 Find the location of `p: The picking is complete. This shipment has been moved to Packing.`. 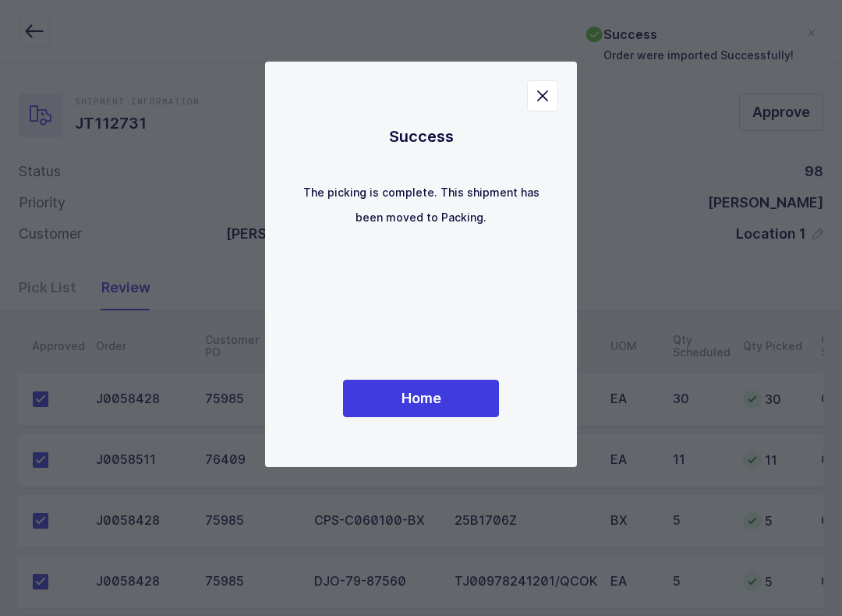

p: The picking is complete. This shipment has been moved to Packing. is located at coordinates (421, 205).